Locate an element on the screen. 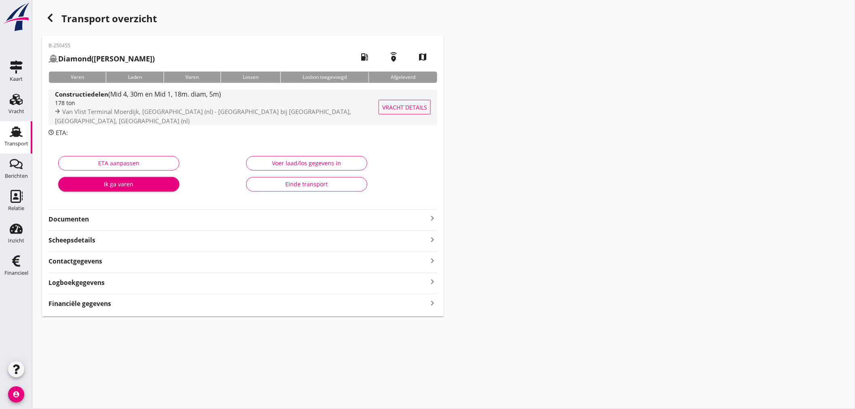 Image resolution: width=855 pixels, height=409 pixels. div: Transport overzicht is located at coordinates (243, 19).